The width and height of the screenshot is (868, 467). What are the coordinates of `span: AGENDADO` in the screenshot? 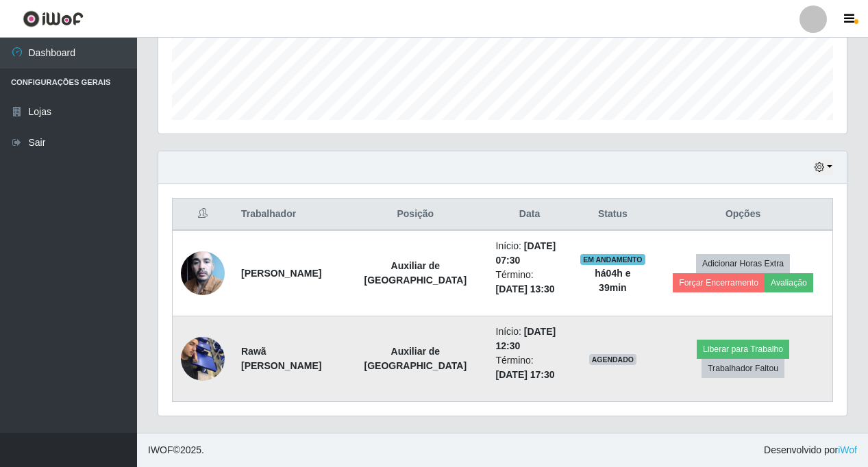 It's located at (613, 359).